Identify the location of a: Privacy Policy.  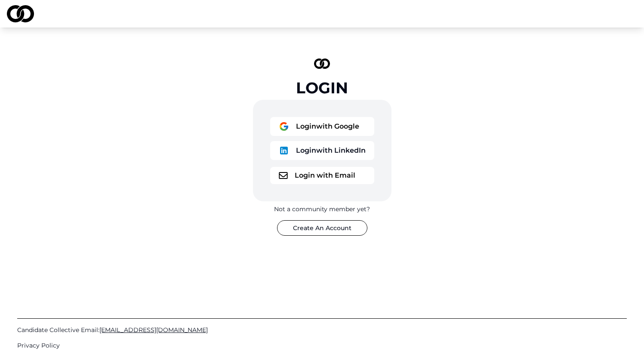
(322, 345).